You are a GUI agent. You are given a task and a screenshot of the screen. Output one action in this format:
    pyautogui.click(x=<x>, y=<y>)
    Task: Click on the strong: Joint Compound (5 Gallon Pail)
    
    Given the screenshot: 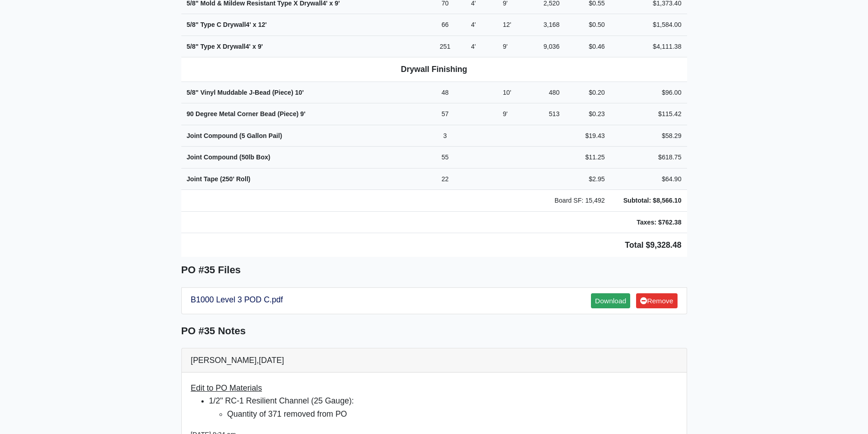 What is the action you would take?
    pyautogui.click(x=235, y=136)
    